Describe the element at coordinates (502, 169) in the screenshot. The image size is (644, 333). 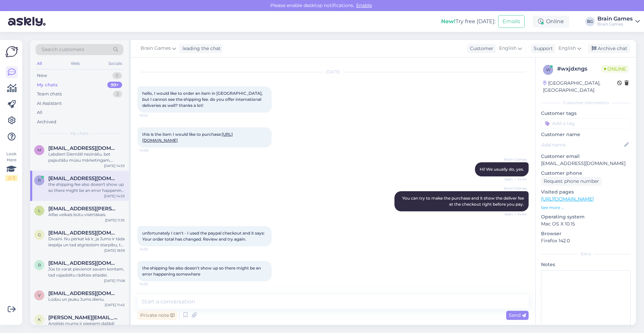
I see `span: Hi! We usually do, yes.` at that location.